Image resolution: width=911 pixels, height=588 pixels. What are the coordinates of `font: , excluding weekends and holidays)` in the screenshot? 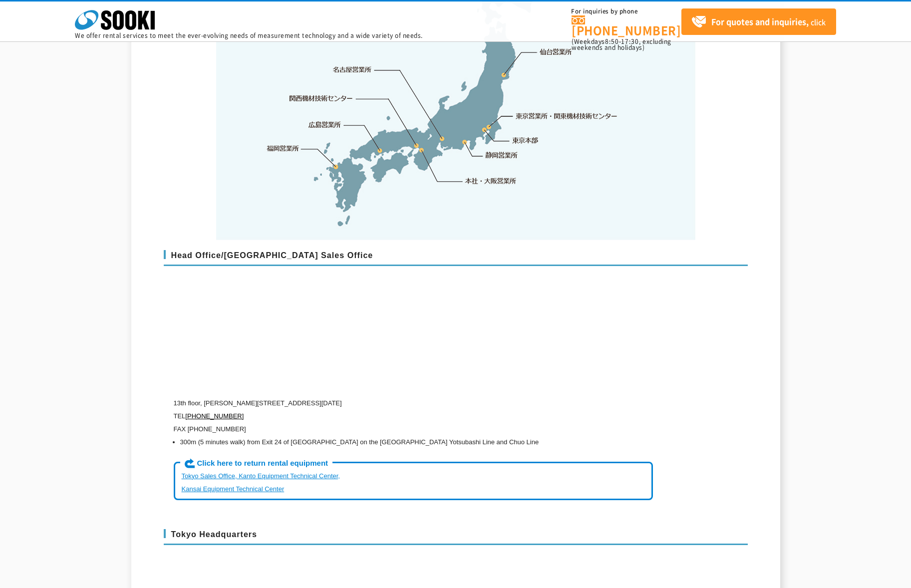 It's located at (621, 44).